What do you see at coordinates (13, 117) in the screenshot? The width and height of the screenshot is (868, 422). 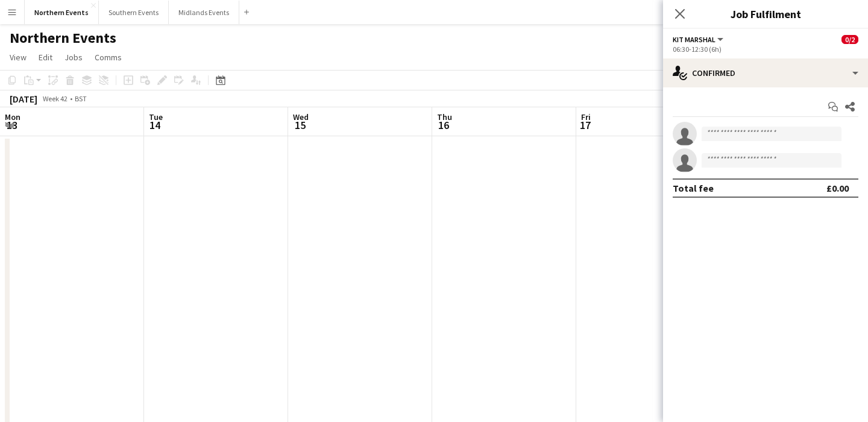 I see `span: Mon` at bounding box center [13, 117].